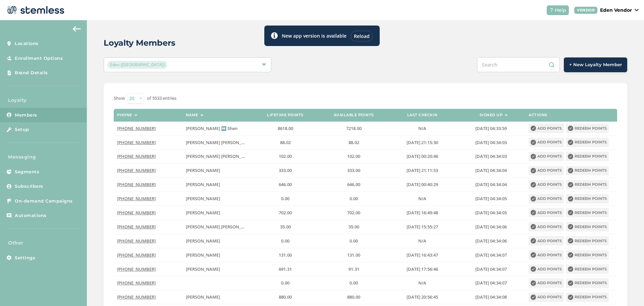 The image size is (644, 306). I want to click on label: (918) 949-5101, so click(148, 269).